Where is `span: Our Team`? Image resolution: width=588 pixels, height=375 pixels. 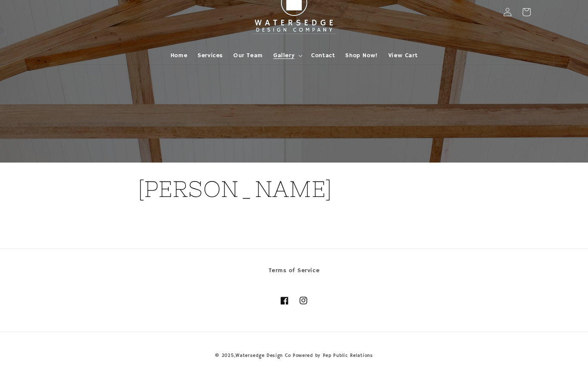 span: Our Team is located at coordinates (248, 55).